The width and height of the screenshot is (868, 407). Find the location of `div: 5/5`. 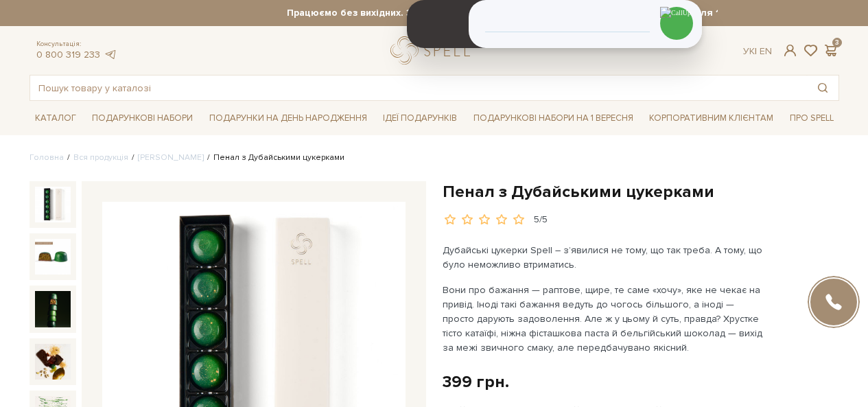

div: 5/5 is located at coordinates (541, 220).